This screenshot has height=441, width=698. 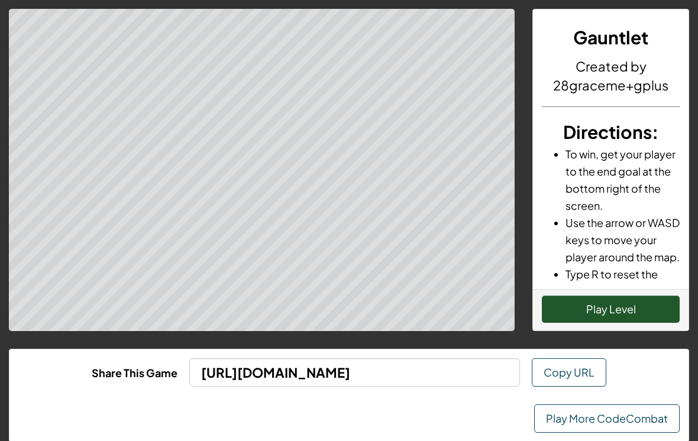 What do you see at coordinates (610, 309) in the screenshot?
I see `button: Play Level` at bounding box center [610, 309].